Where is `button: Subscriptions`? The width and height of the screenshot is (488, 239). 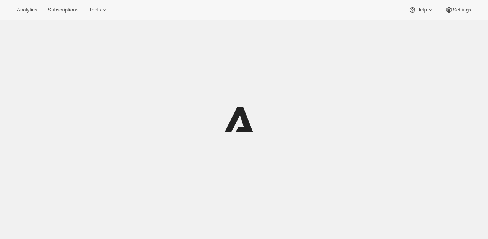 button: Subscriptions is located at coordinates (63, 10).